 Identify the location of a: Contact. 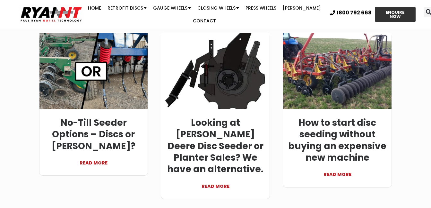
(204, 21).